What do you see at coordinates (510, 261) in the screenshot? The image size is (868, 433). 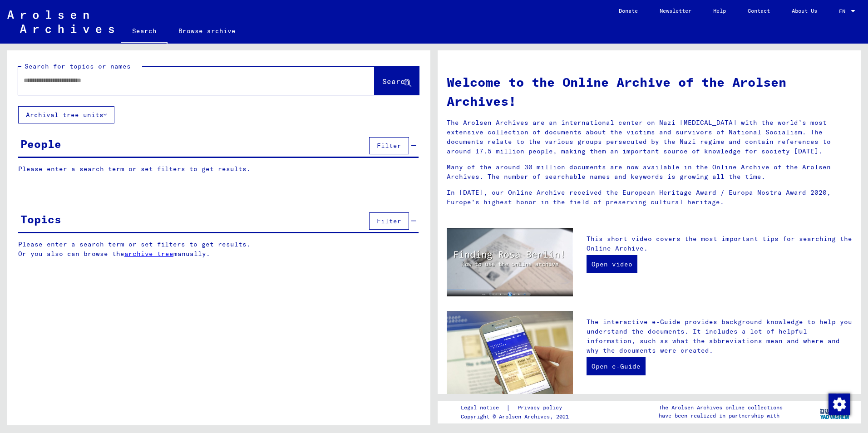 I see `img: video.jpg` at bounding box center [510, 261].